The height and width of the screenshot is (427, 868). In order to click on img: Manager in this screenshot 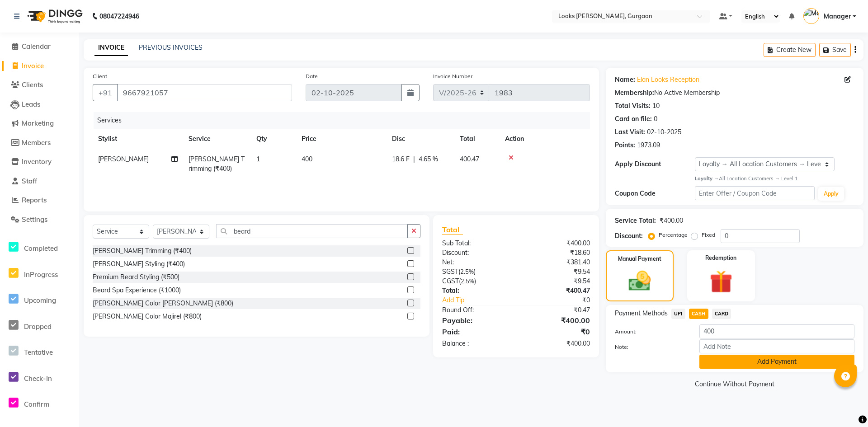, I will do `click(811, 16)`.